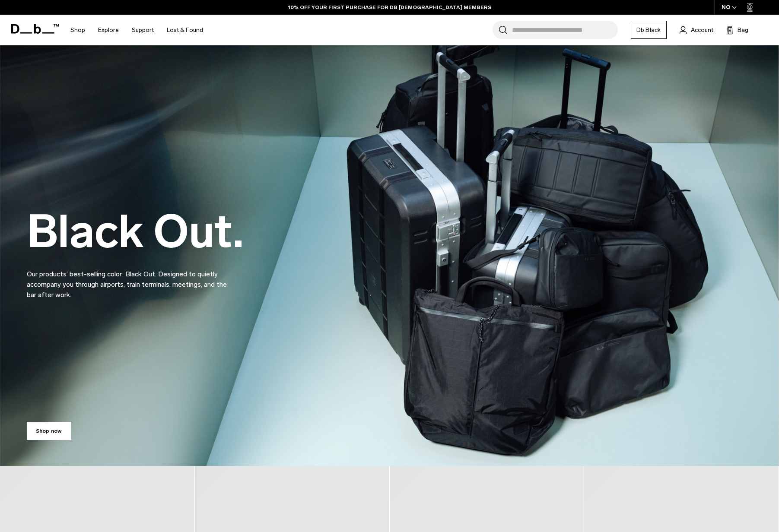 The width and height of the screenshot is (779, 532). I want to click on span: Bag, so click(743, 30).